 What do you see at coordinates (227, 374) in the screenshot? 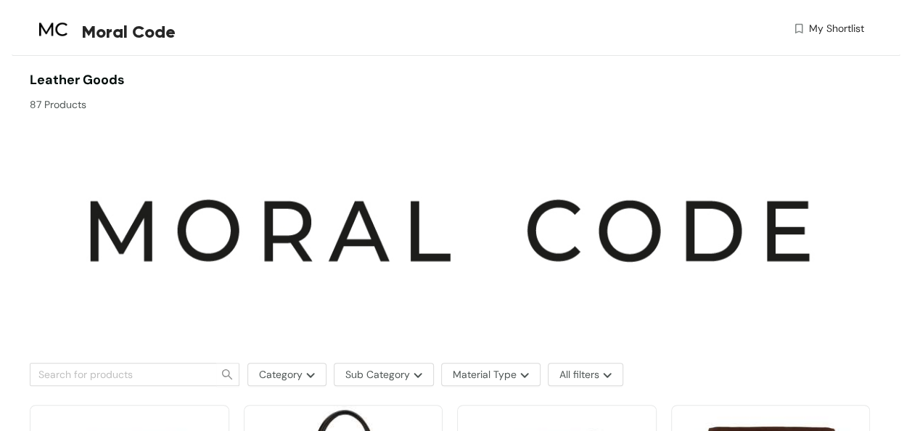
I see `span: search` at bounding box center [227, 374].